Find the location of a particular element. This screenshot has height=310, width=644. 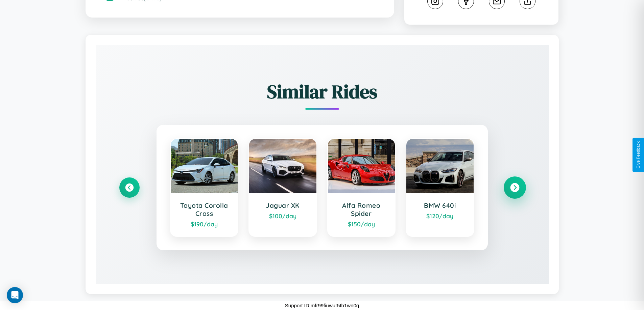

a: Toyota Corolla Cross$190/day is located at coordinates (204, 188).